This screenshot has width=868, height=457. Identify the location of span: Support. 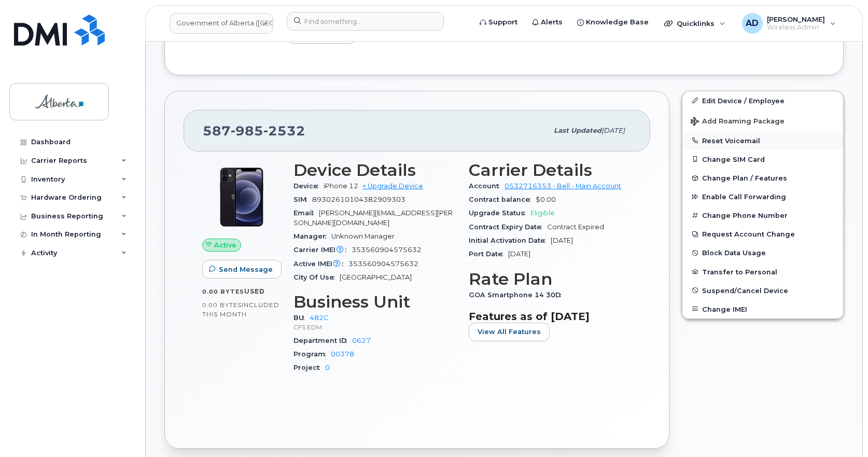
(503, 23).